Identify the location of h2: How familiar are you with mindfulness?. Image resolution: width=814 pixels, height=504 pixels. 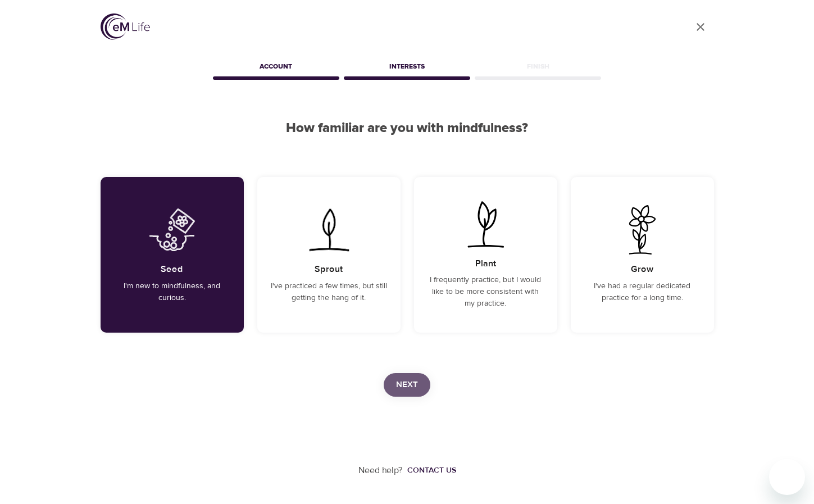
(407, 128).